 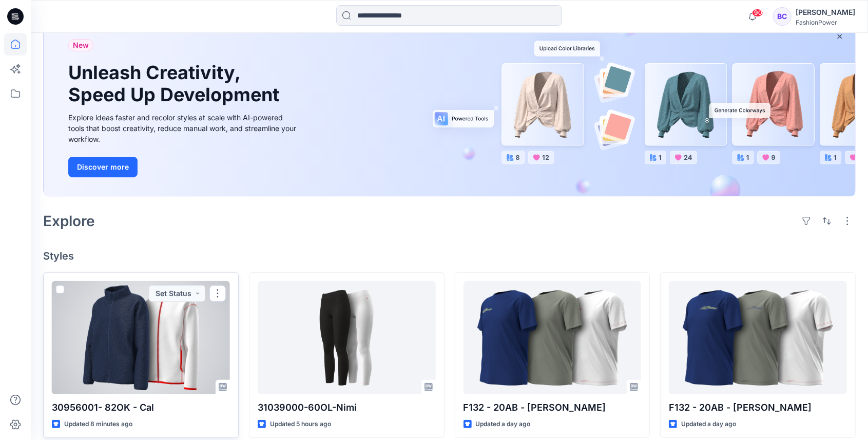 I want to click on h2: Explore, so click(x=69, y=221).